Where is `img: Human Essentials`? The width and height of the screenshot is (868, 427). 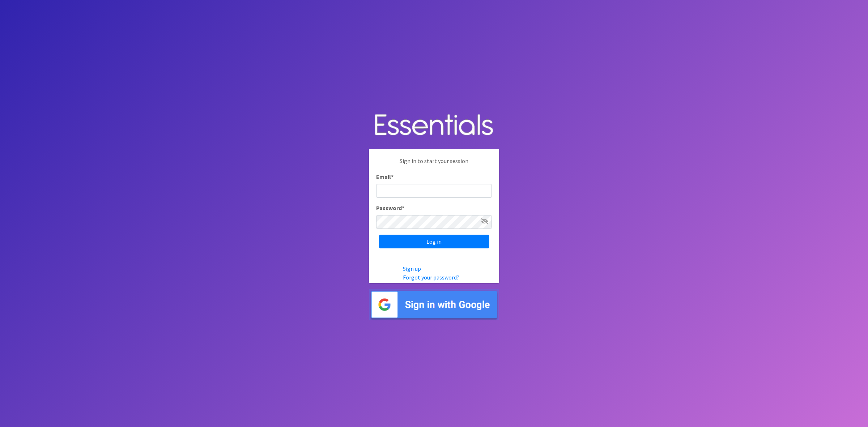
img: Human Essentials is located at coordinates (434, 125).